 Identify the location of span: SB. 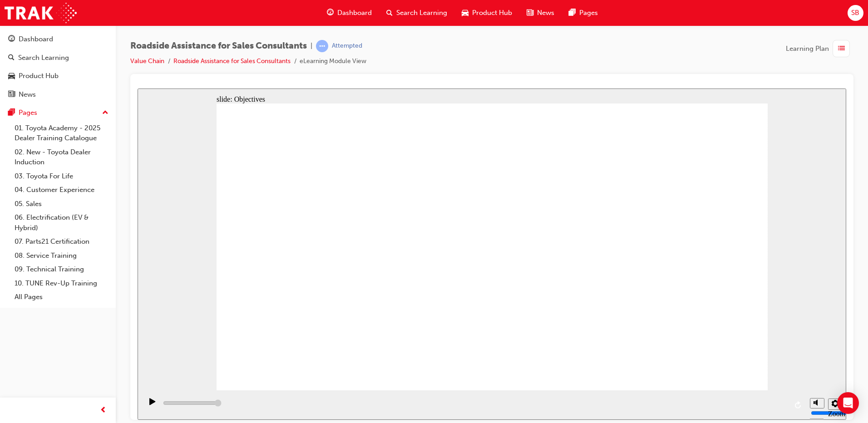
(855, 13).